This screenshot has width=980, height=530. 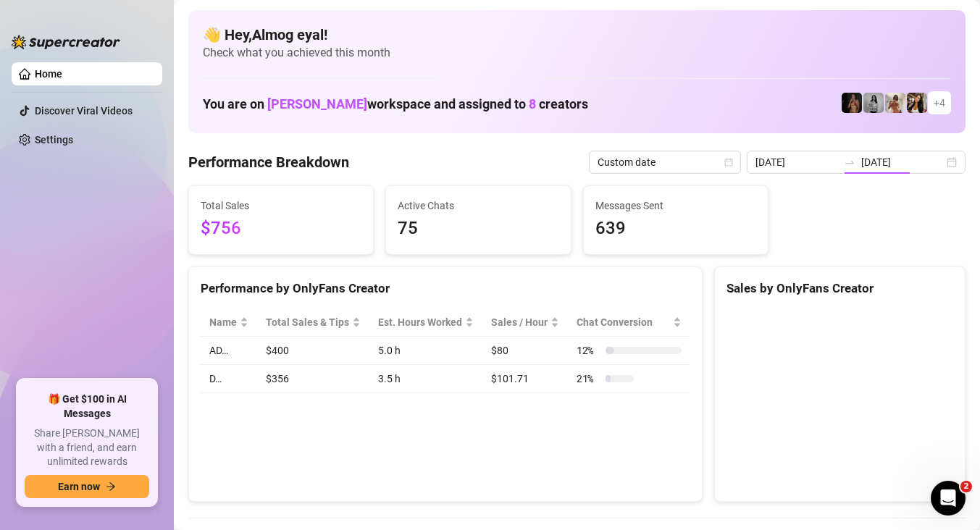 I want to click on div: Performance by OnlyFans Creator, so click(x=446, y=289).